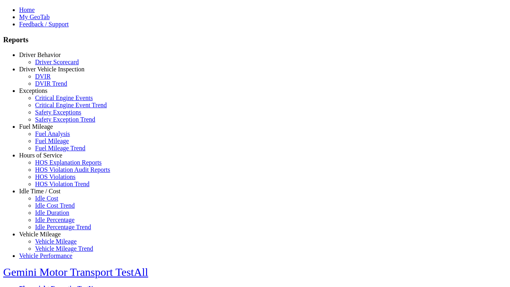 The image size is (510, 287). What do you see at coordinates (63, 227) in the screenshot?
I see `a: Idle Percentage Trend` at bounding box center [63, 227].